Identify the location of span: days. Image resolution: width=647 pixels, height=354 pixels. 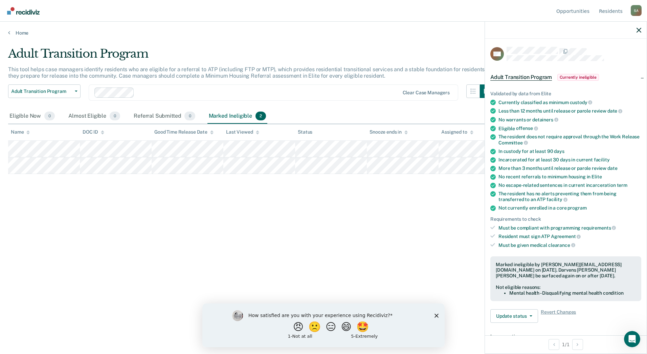
(559, 151).